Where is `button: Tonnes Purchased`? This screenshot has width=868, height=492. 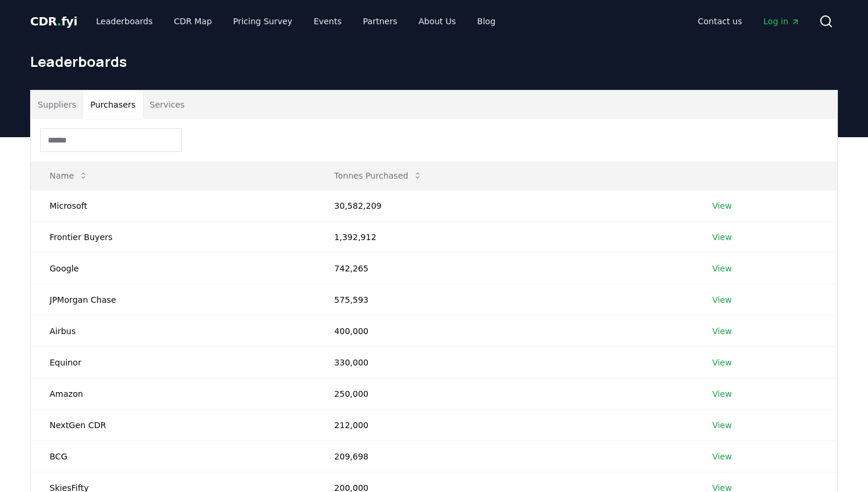 button: Tonnes Purchased is located at coordinates (378, 175).